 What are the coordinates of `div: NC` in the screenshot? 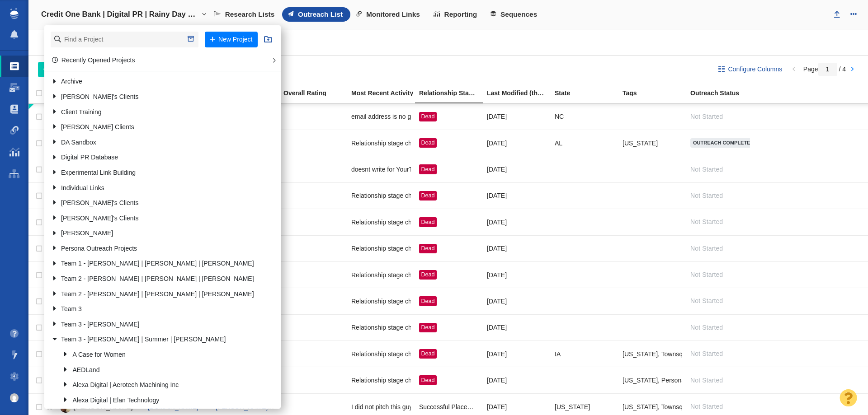 It's located at (584, 117).